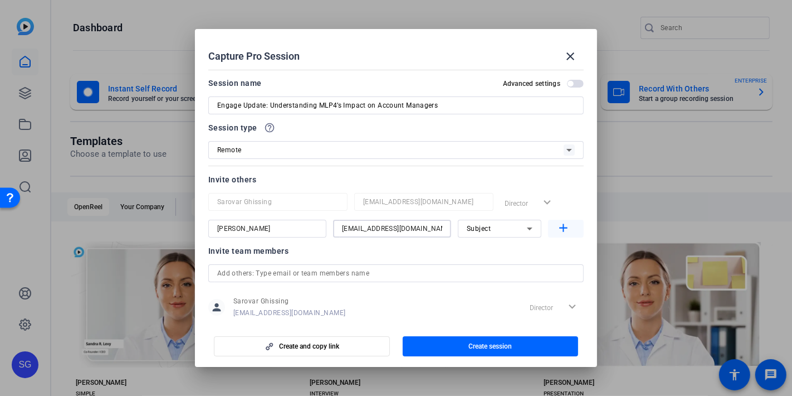  What do you see at coordinates (491, 346) in the screenshot?
I see `button: Create session` at bounding box center [491, 346].